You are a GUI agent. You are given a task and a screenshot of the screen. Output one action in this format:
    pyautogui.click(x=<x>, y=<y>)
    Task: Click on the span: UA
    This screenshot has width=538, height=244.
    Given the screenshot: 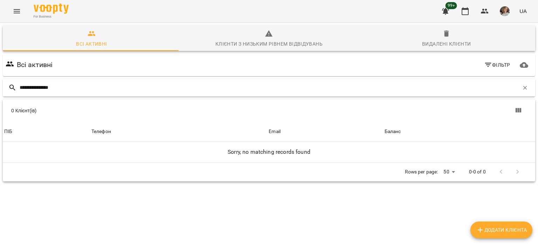 What is the action you would take?
    pyautogui.click(x=523, y=11)
    